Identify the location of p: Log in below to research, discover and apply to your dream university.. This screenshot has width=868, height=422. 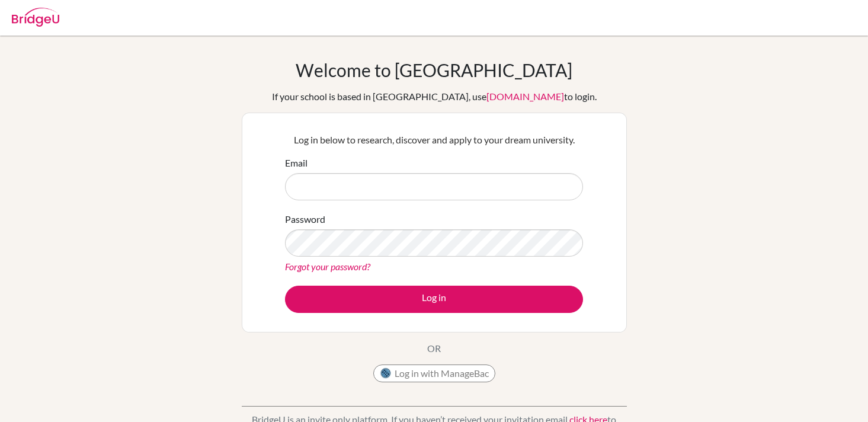
(434, 140).